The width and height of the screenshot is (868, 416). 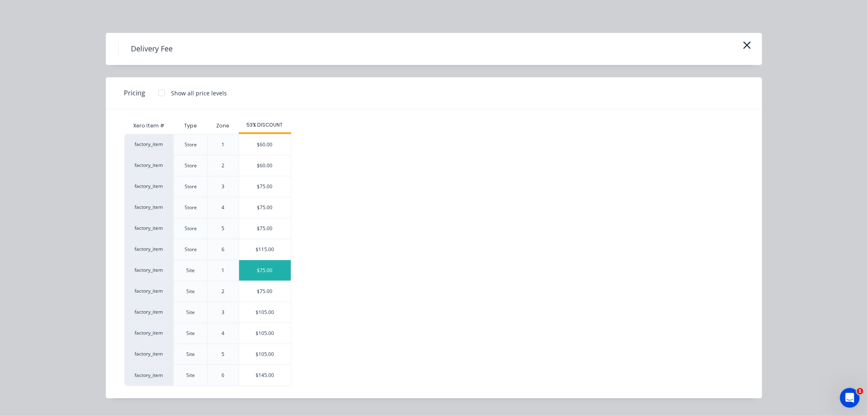 What do you see at coordinates (223, 126) in the screenshot?
I see `div: Zone` at bounding box center [223, 126].